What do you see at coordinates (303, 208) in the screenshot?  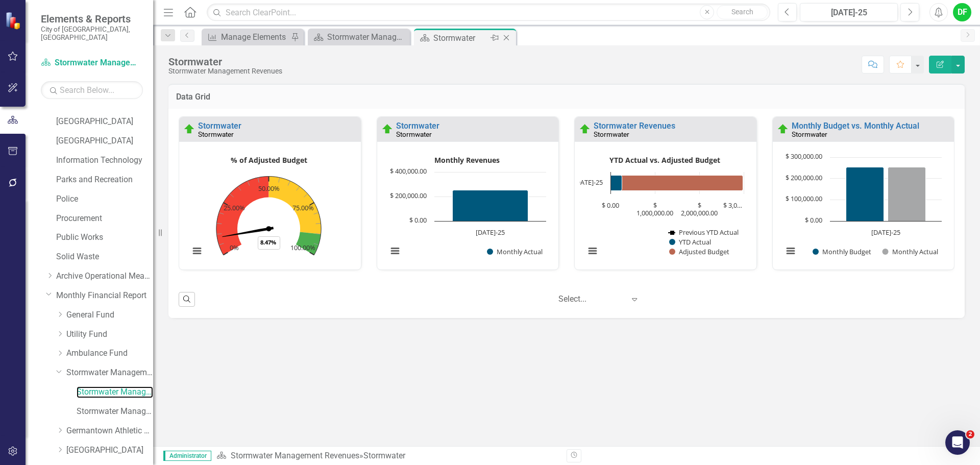 I see `text: 75.00%` at bounding box center [303, 208].